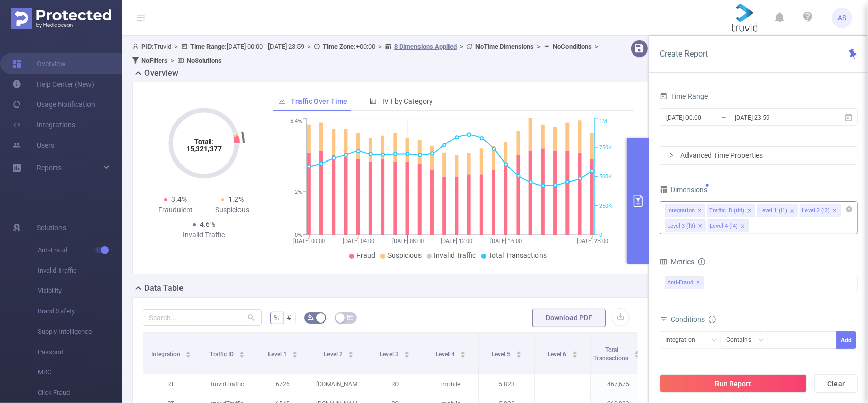 The image size is (868, 403). Describe the element at coordinates (504, 47) in the screenshot. I see `b: No Time Dimensions` at that location.